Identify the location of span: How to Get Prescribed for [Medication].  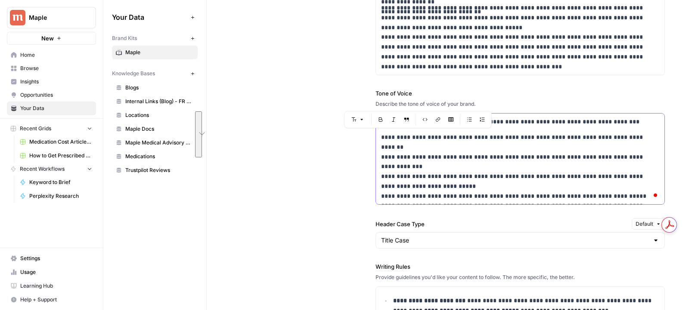
(61, 156).